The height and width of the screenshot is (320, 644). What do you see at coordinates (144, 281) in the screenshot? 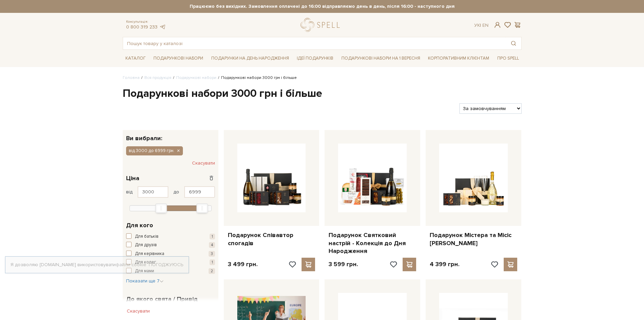
I see `button: Показати ще 7` at bounding box center [144, 281].